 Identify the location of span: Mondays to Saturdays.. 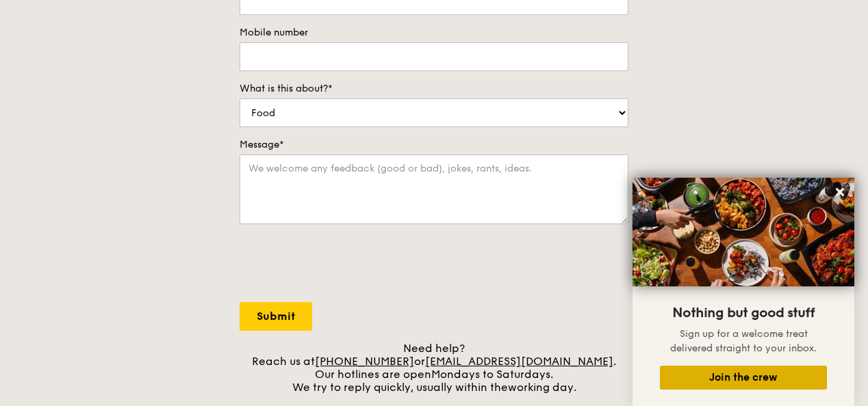
(492, 374).